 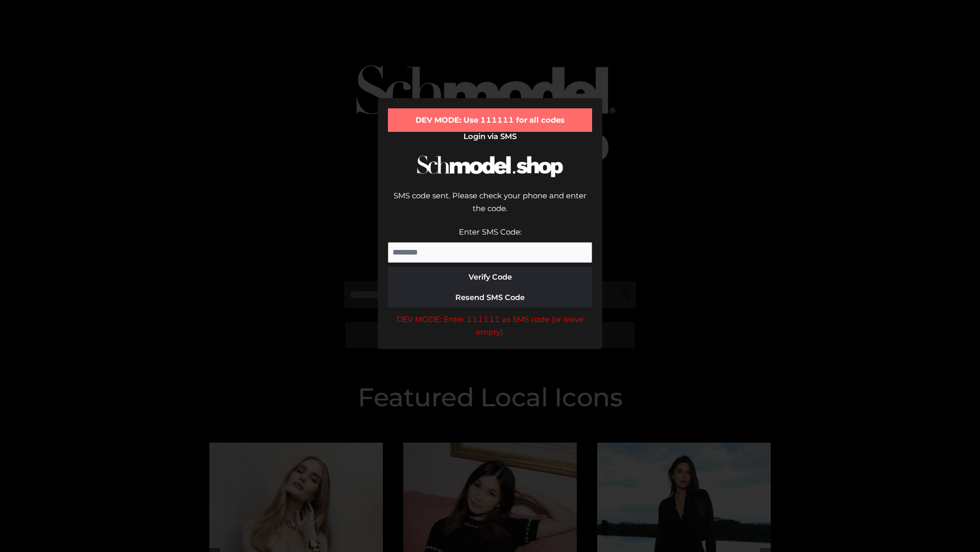 What do you see at coordinates (490, 120) in the screenshot?
I see `div: DEV MODE: Use 111111 for all codes` at bounding box center [490, 120].